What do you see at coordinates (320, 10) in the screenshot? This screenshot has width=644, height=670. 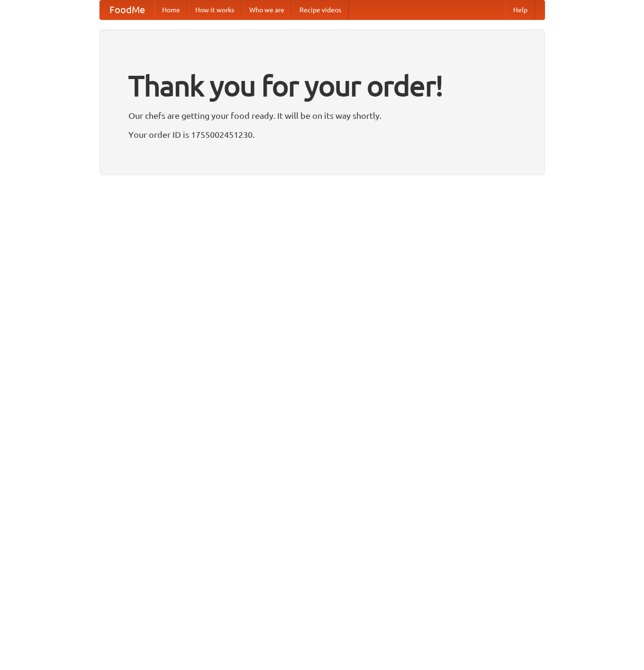 I see `a: Recipe videos` at bounding box center [320, 10].